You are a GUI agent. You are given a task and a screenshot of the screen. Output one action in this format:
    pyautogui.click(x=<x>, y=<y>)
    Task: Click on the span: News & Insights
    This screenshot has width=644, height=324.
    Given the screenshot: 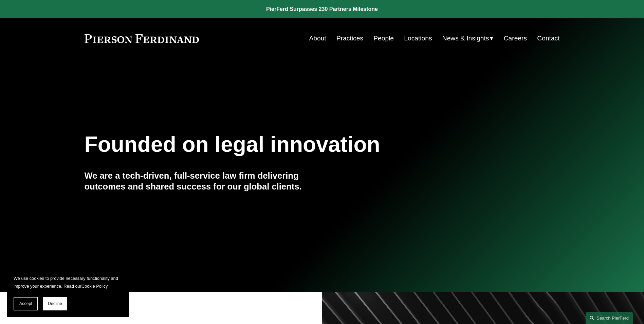 What is the action you would take?
    pyautogui.click(x=466, y=38)
    